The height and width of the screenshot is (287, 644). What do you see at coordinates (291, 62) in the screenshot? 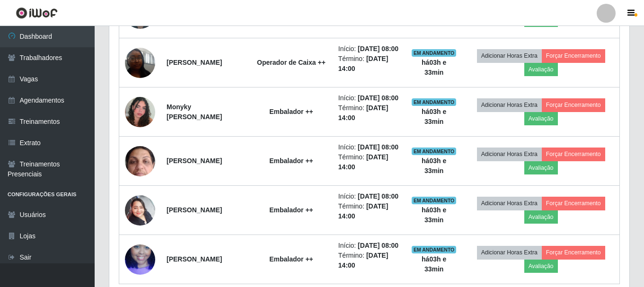
I see `strong: Operador de Caixa ++` at bounding box center [291, 62].